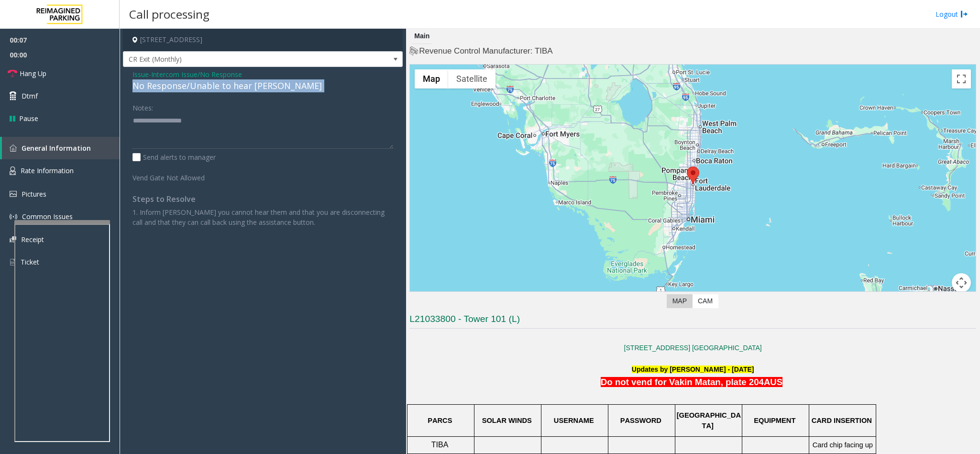  I want to click on span: PARCS, so click(439, 421).